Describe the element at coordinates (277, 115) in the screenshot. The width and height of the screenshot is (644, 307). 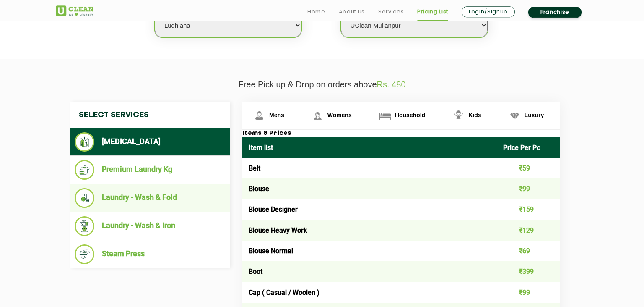
I see `span: Mens` at that location.